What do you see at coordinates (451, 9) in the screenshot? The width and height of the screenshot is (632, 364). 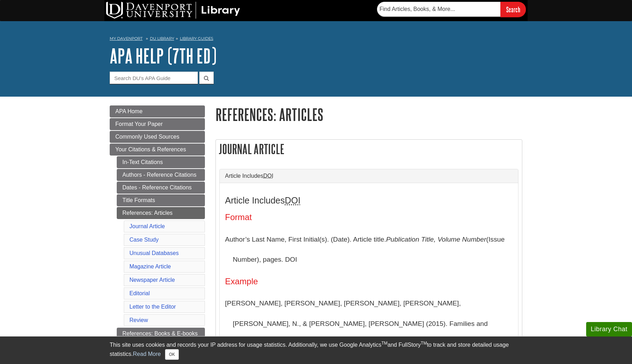 I see `form: Searches DU Library's articles, books, and more` at bounding box center [451, 9].